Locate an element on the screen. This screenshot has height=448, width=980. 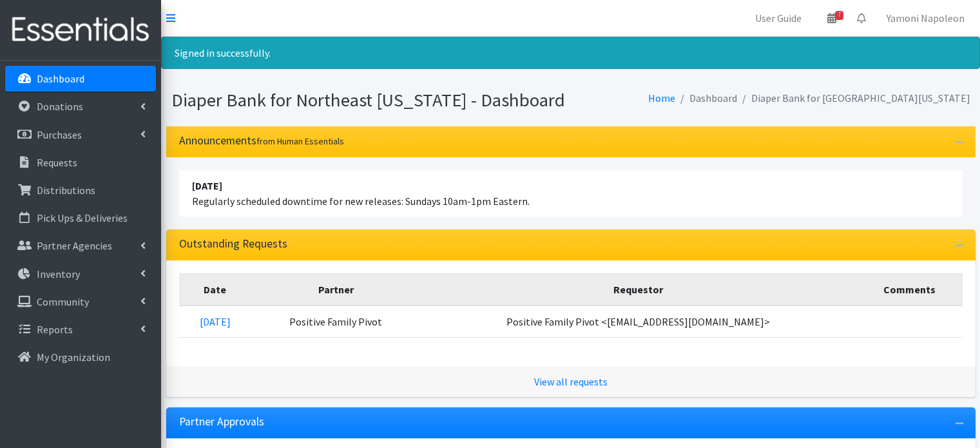
div: Signed in successfully. is located at coordinates (570, 53).